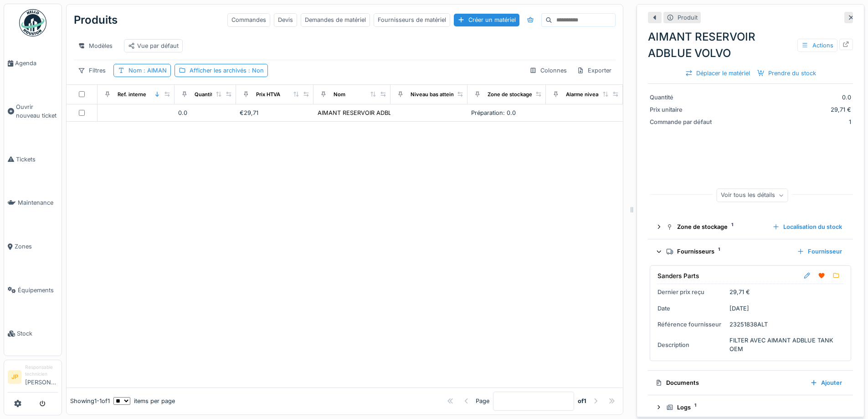 This screenshot has height=419, width=868. I want to click on div: Colonnes, so click(548, 70).